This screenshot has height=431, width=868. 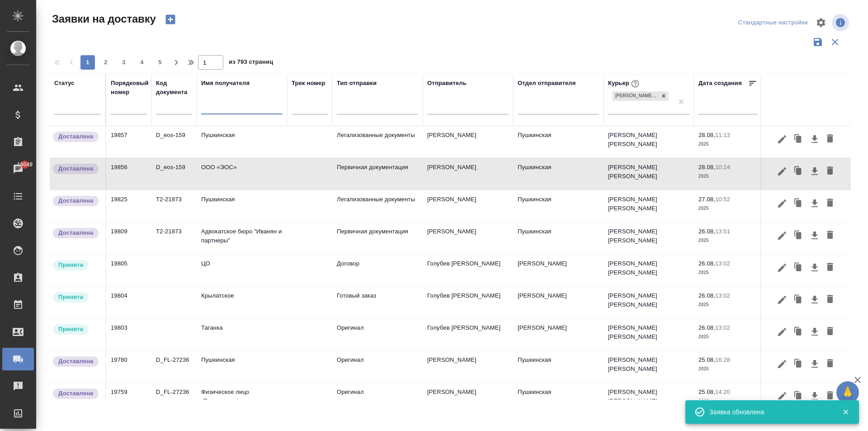 I want to click on p: 27.08,, so click(x=707, y=199).